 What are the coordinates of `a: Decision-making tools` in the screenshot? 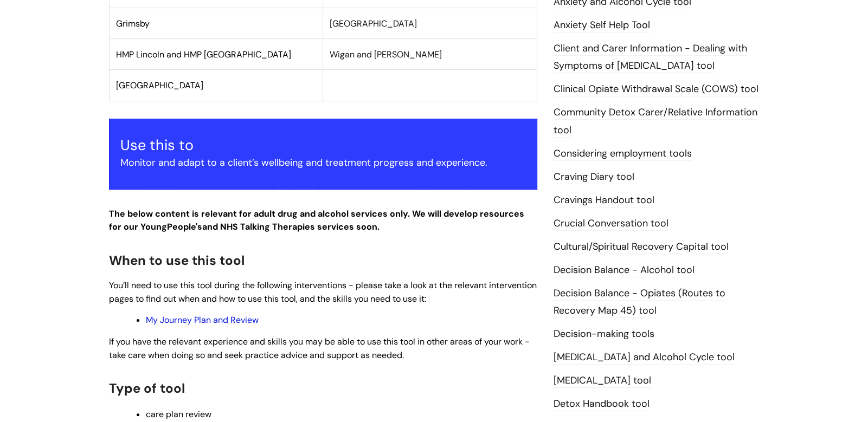 It's located at (604, 334).